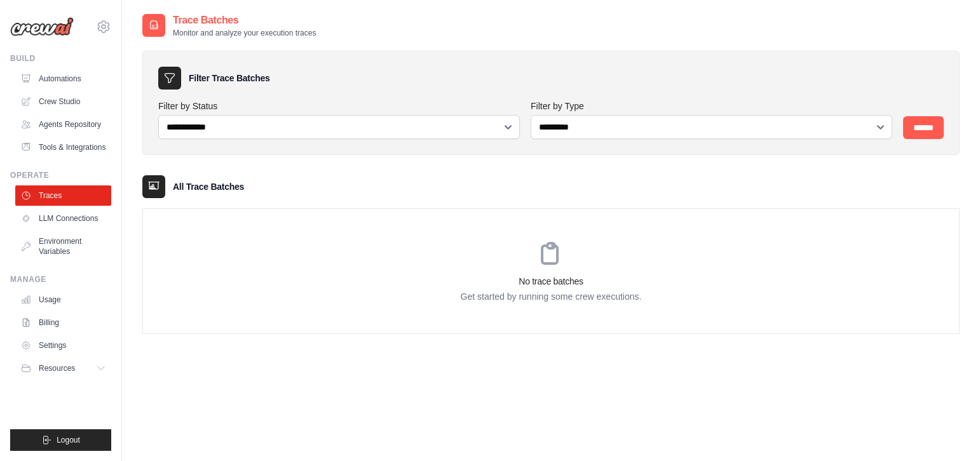 This screenshot has width=980, height=461. What do you see at coordinates (209, 186) in the screenshot?
I see `h3: All Trace Batches` at bounding box center [209, 186].